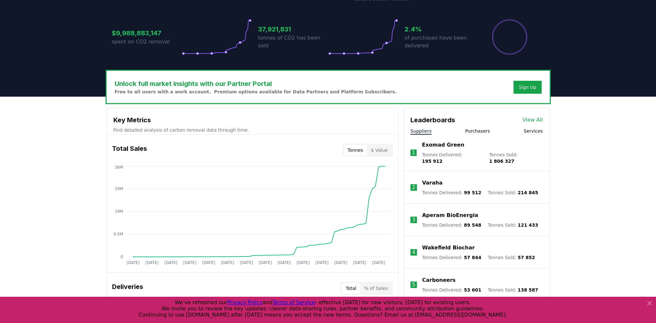 The height and width of the screenshot is (323, 656). What do you see at coordinates (433, 120) in the screenshot?
I see `h3: Leaderboards` at bounding box center [433, 120].